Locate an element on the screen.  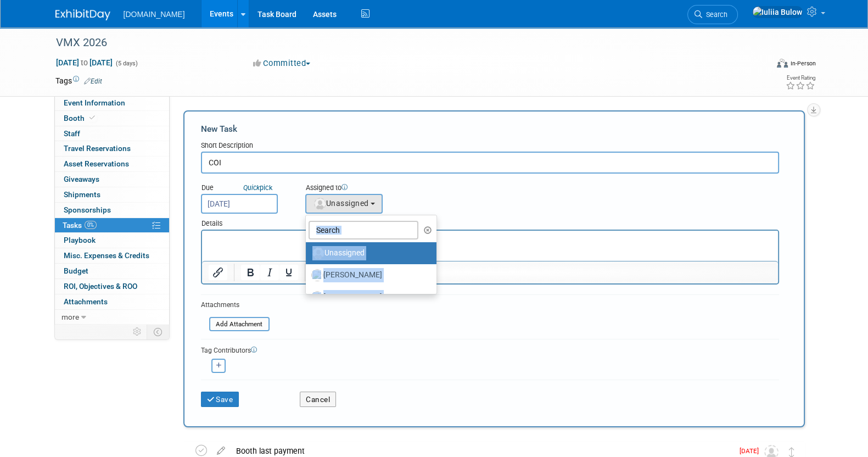
span: (5 days) is located at coordinates (126, 63).